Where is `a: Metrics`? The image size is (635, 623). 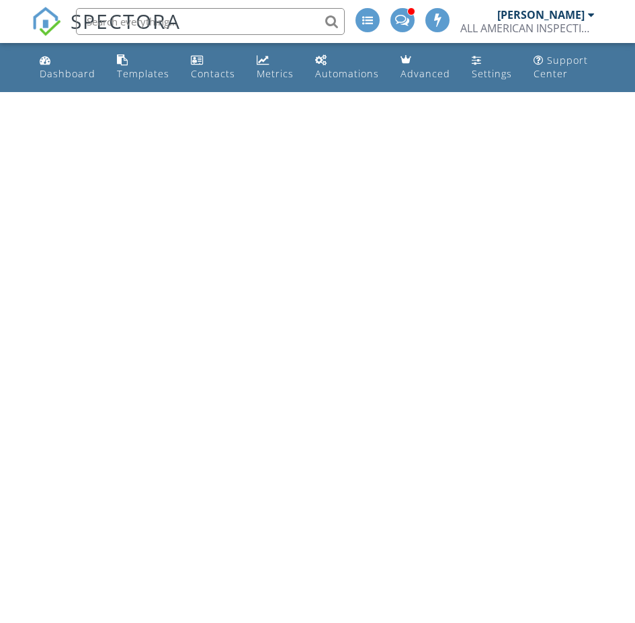 a: Metrics is located at coordinates (275, 67).